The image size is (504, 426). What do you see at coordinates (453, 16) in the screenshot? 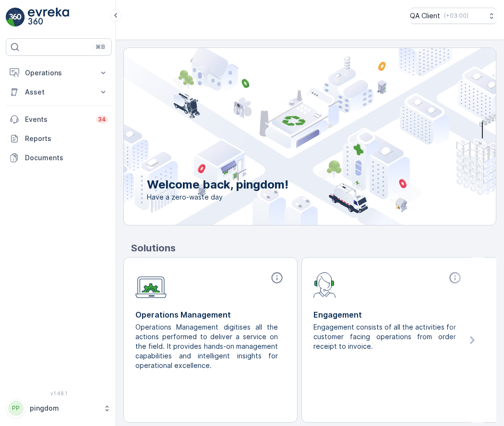
I see `button: QA Client(+03:00)` at bounding box center [453, 16].